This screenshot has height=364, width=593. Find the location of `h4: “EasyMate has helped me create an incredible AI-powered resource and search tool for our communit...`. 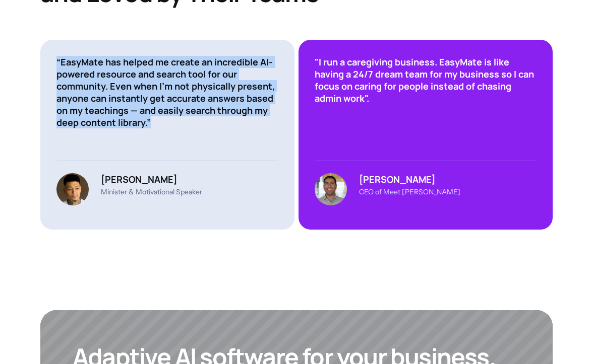

h4: “EasyMate has helped me create an incredible AI-powered resource and search tool for our communit... is located at coordinates (167, 92).